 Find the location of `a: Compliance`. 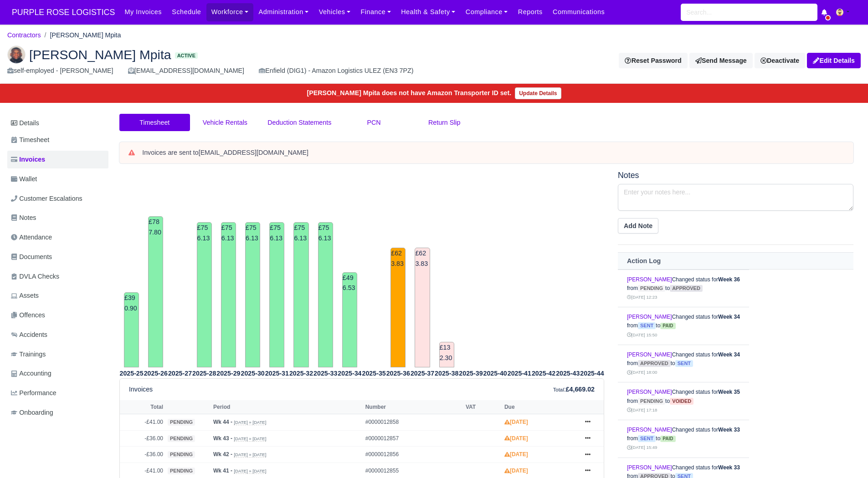

a: Compliance is located at coordinates (486, 12).